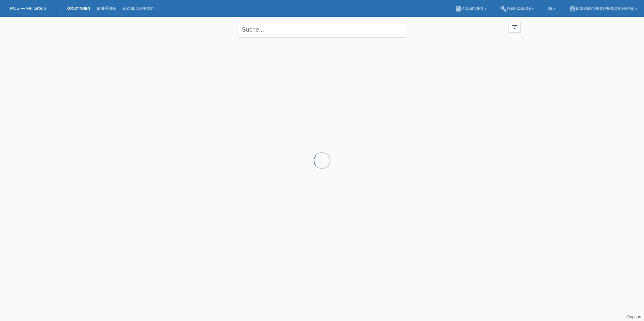 This screenshot has width=644, height=321. I want to click on a: E-Mail Support, so click(138, 8).